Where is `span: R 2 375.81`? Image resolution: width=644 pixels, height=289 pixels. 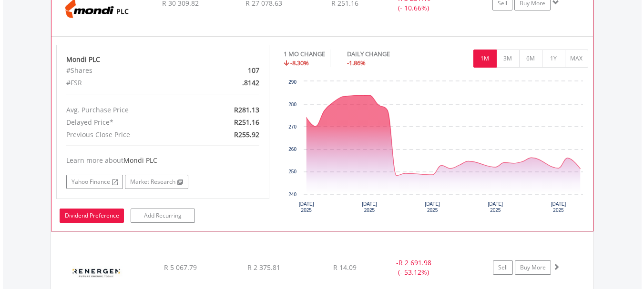
span: R 2 375.81 is located at coordinates (263, 267).